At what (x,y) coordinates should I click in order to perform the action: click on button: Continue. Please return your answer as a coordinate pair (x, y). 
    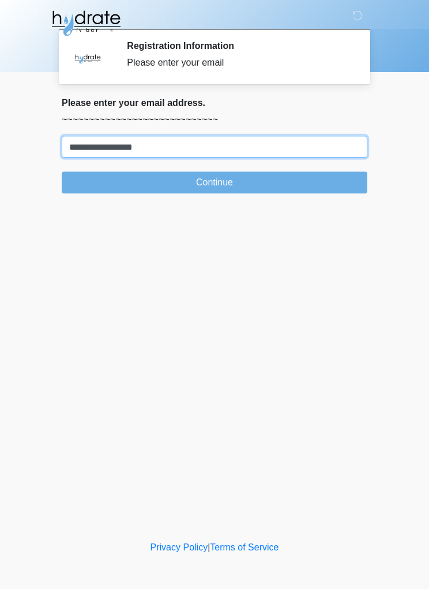
    Looking at the image, I should click on (214, 183).